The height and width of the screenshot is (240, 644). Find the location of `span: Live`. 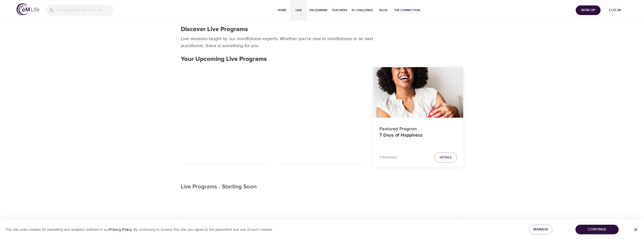

span: Live is located at coordinates (299, 10).